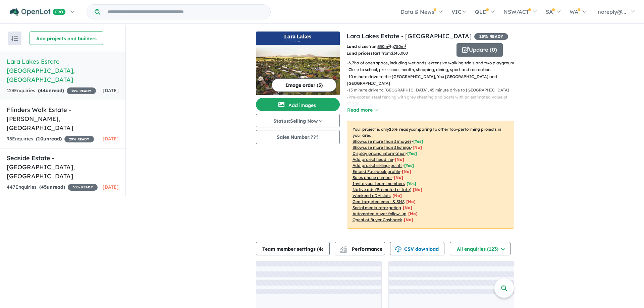 This screenshot has width=644, height=308. Describe the element at coordinates (298, 38) in the screenshot. I see `img: Lara Lakes Estate - Lara Logo` at that location.